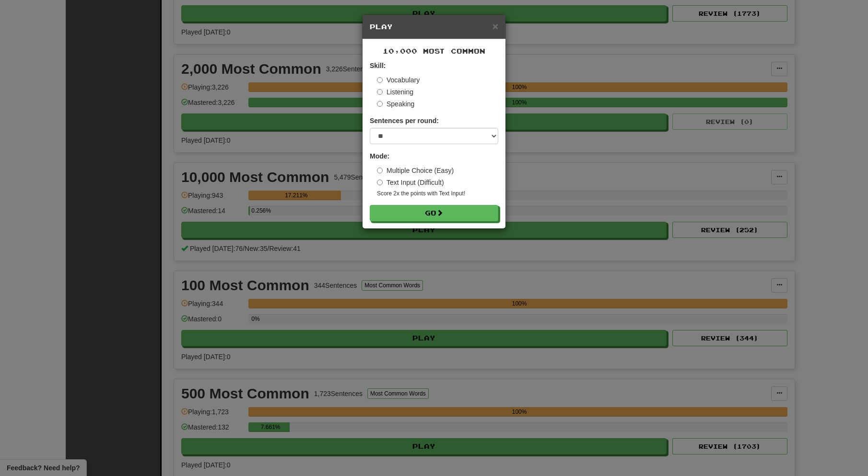  I want to click on small: Score 2x the points with Text Input !, so click(437, 193).